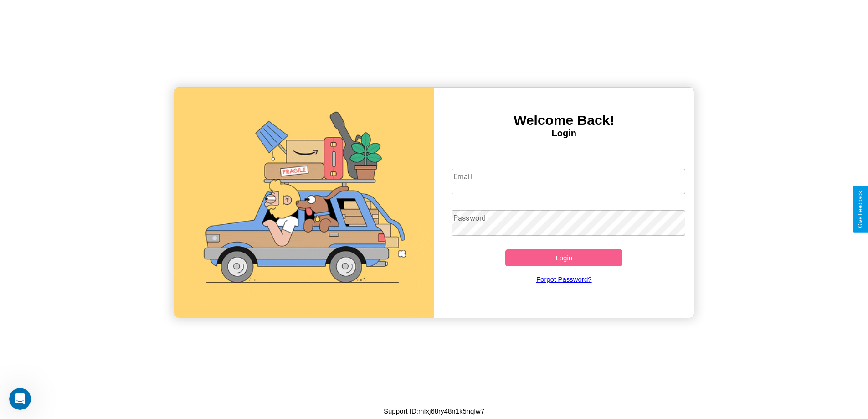  Describe the element at coordinates (304, 202) in the screenshot. I see `img: gif` at that location.